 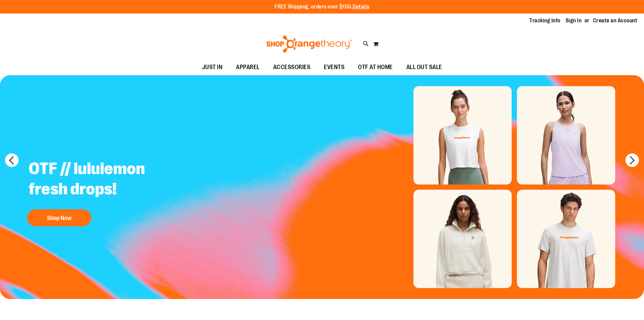 What do you see at coordinates (107, 179) in the screenshot?
I see `h2: OTF // lululemon fresh drops!` at bounding box center [107, 179].